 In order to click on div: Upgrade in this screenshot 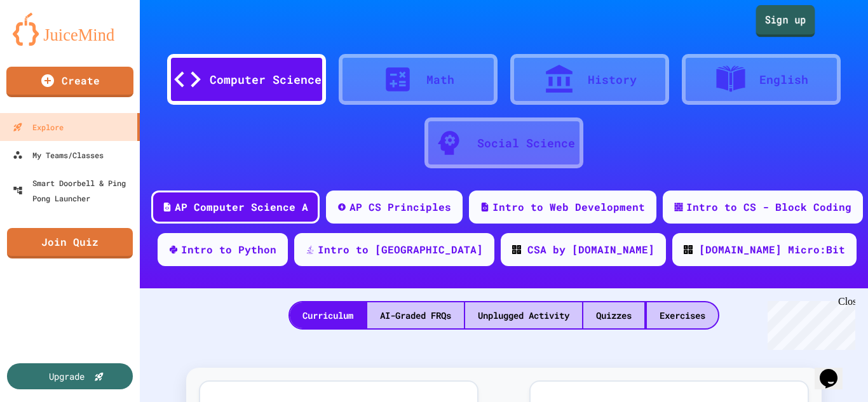, I will do `click(67, 376)`.